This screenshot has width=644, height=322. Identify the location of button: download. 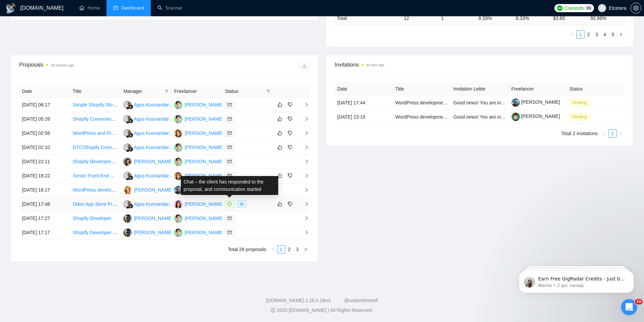
(304, 65).